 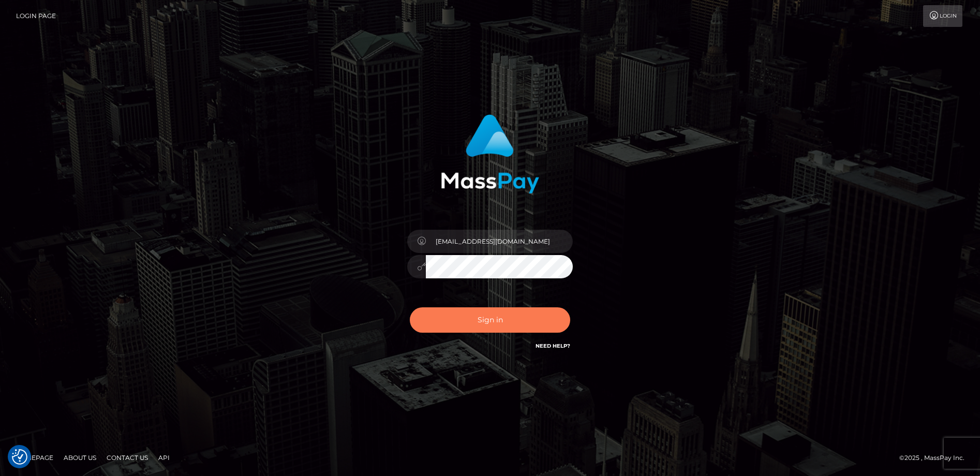 I want to click on a: Homepage, so click(x=34, y=457).